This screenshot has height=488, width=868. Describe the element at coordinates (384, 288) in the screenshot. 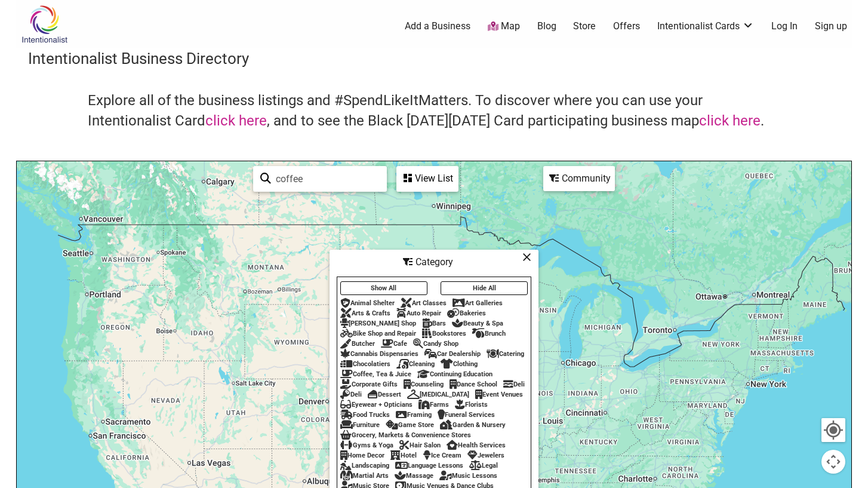

I see `button: Show All` at that location.